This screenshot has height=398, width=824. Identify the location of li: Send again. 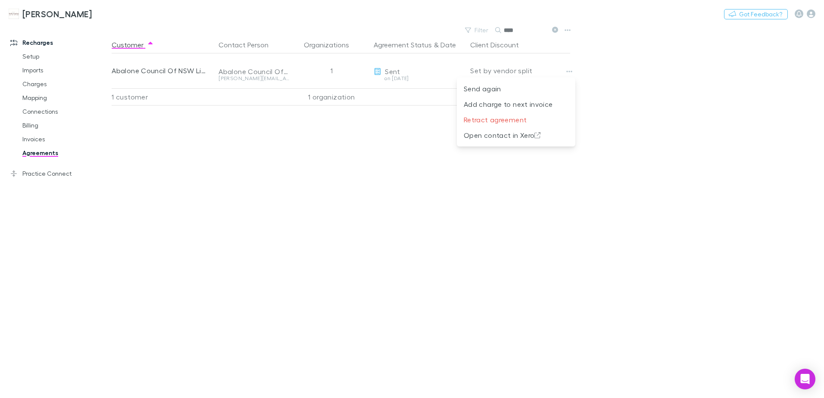
(516, 89).